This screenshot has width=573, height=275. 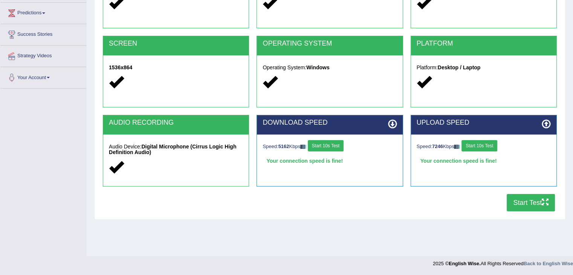 What do you see at coordinates (483, 67) in the screenshot?
I see `h5: Platform:` at bounding box center [483, 67].